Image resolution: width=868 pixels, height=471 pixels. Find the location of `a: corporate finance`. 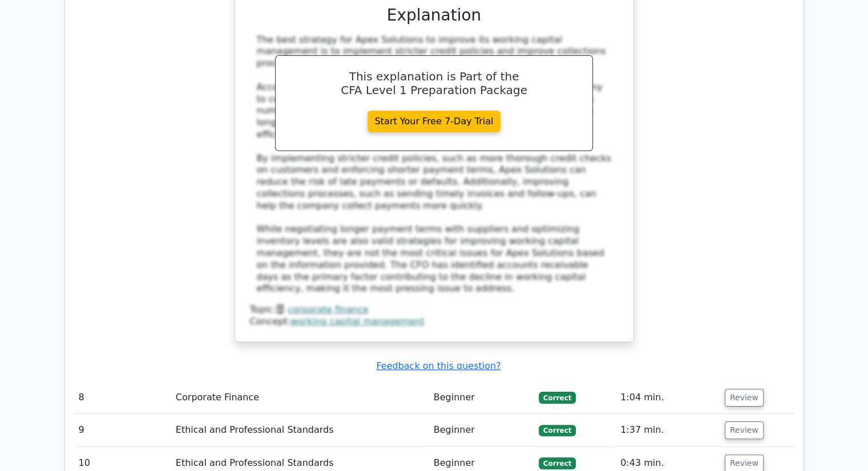

a: corporate finance is located at coordinates (328, 309).